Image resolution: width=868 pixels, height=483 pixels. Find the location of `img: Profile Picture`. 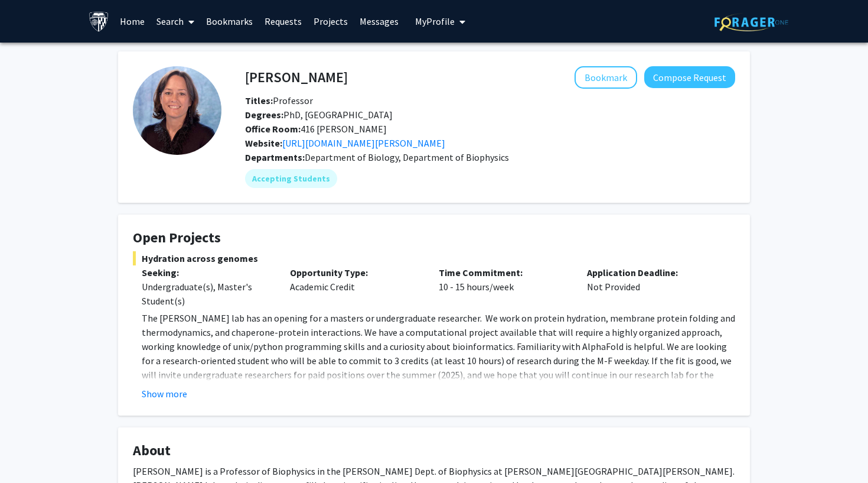

img: Profile Picture is located at coordinates (177, 111).